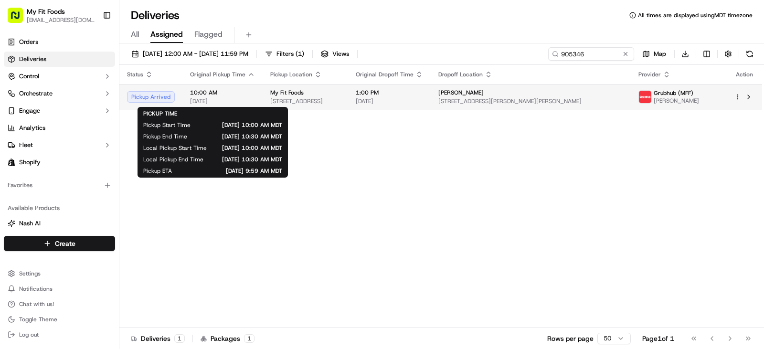 The height and width of the screenshot is (349, 764). Describe the element at coordinates (37, 128) in the screenshot. I see `div: Past conversations` at that location.